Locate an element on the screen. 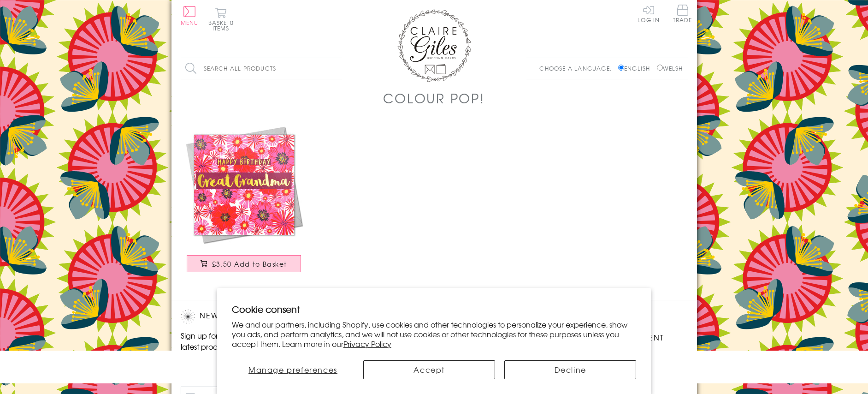  span: Menu is located at coordinates (189, 23).